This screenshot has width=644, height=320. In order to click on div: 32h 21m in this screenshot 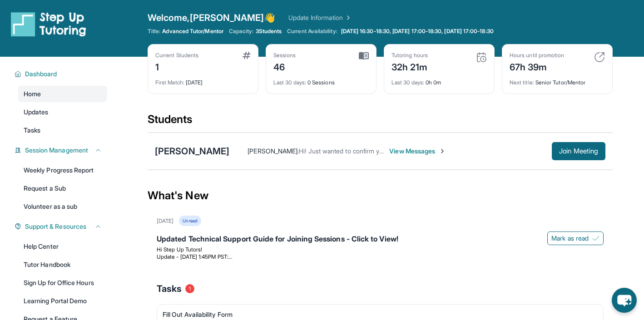, I will do `click(409, 66)`.